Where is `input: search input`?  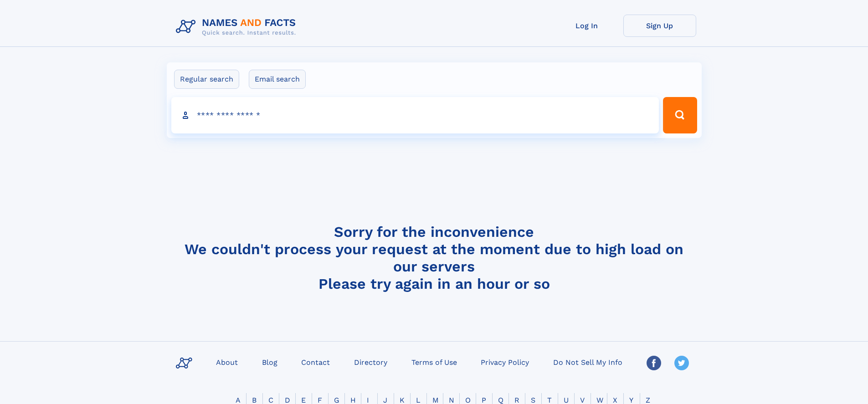 input: search input is located at coordinates (415, 115).